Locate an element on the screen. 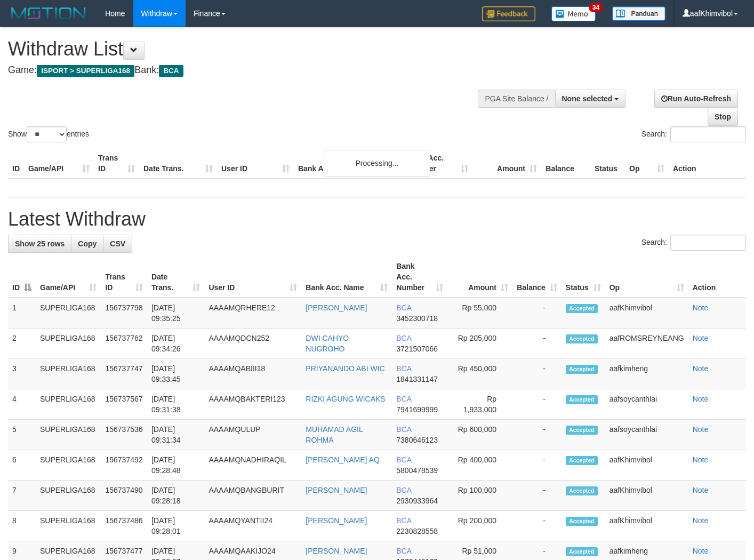  td: 156737536 is located at coordinates (124, 435).